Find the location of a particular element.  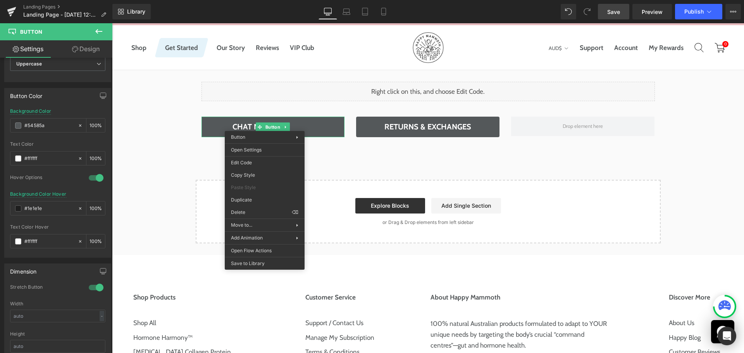

div: Hover Options is located at coordinates (45, 178).